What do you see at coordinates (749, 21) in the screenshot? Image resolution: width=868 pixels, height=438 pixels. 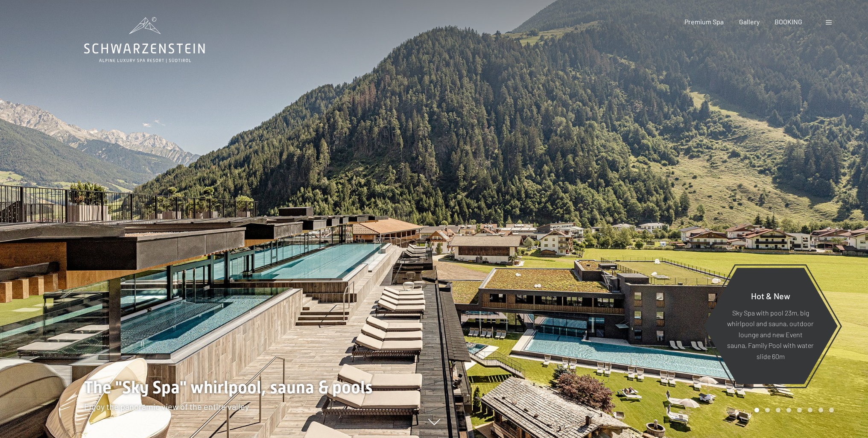 I see `a: Gallery` at bounding box center [749, 21].